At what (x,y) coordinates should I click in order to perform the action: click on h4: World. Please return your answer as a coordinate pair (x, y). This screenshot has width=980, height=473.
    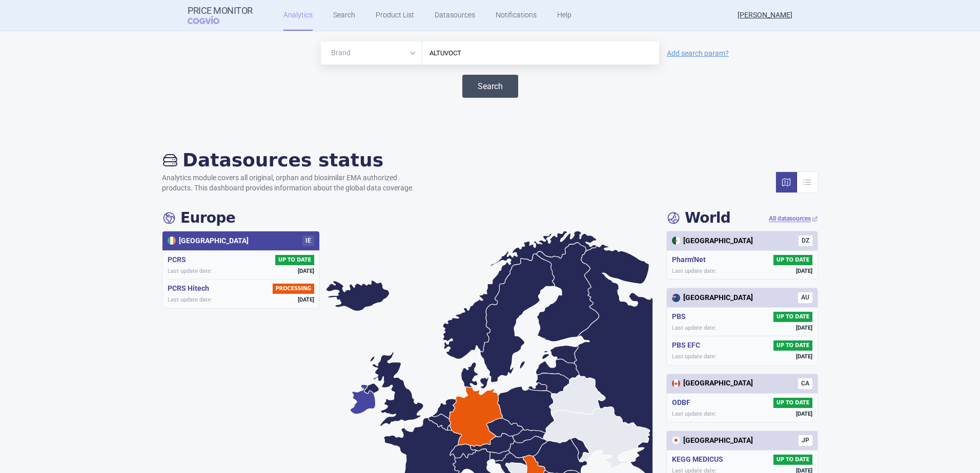
    Looking at the image, I should click on (698, 218).